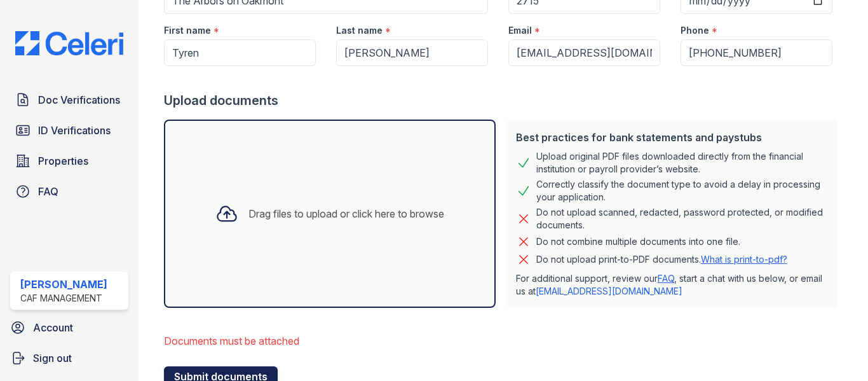 This screenshot has width=868, height=381. I want to click on div: Upload documents, so click(503, 101).